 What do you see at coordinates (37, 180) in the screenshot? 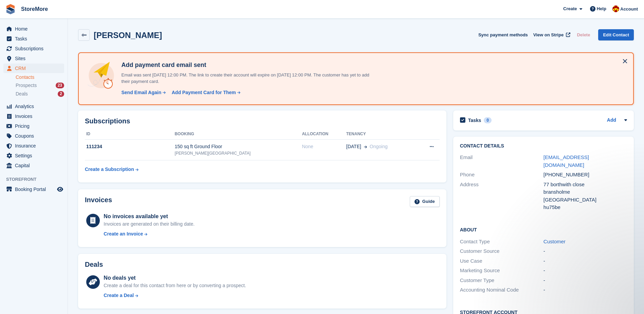
I see `span: Storefront` at bounding box center [37, 180].